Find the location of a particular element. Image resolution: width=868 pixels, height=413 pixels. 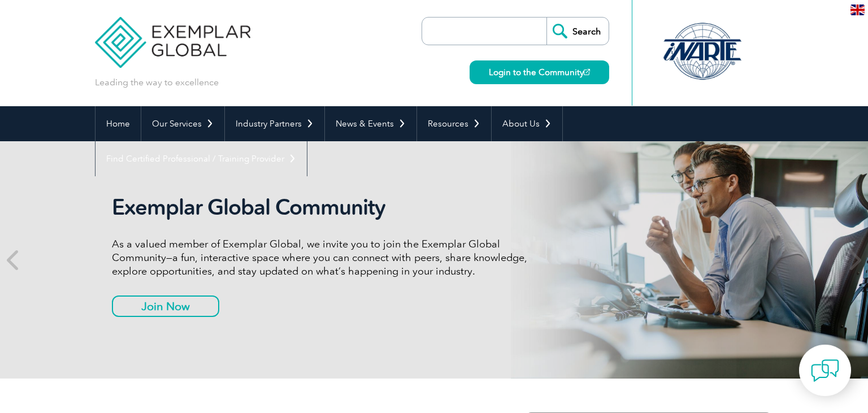

img: open_square.png is located at coordinates (586, 72).